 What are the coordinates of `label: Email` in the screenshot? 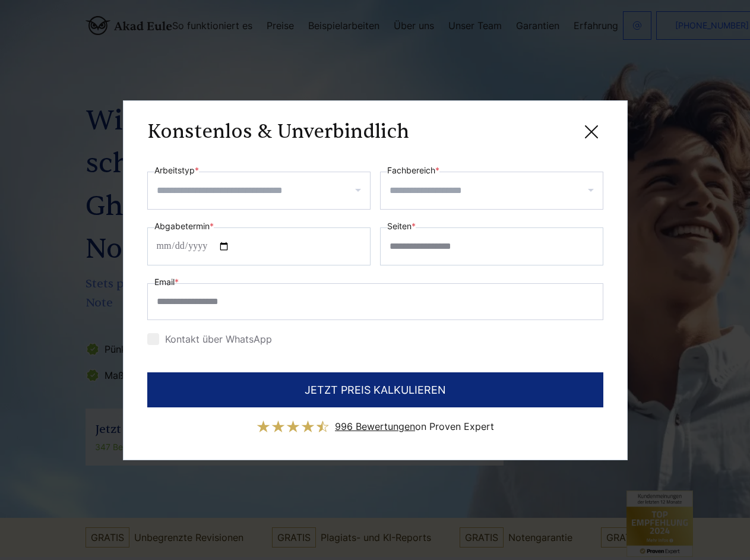 It's located at (166, 282).